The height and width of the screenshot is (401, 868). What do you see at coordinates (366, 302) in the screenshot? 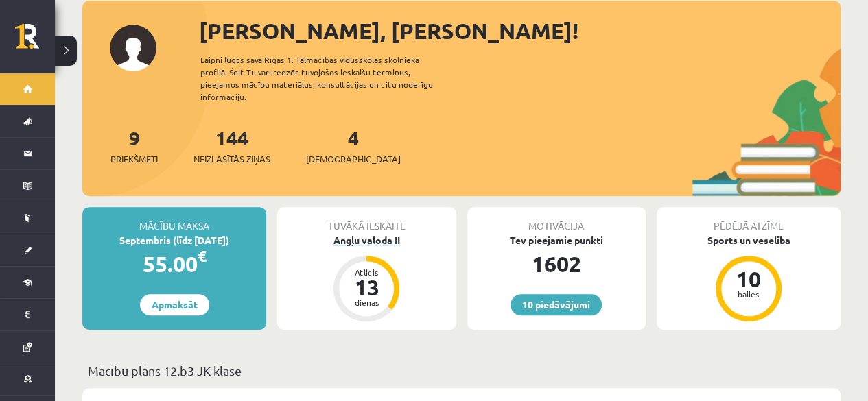
I see `div: dienas` at bounding box center [366, 302].